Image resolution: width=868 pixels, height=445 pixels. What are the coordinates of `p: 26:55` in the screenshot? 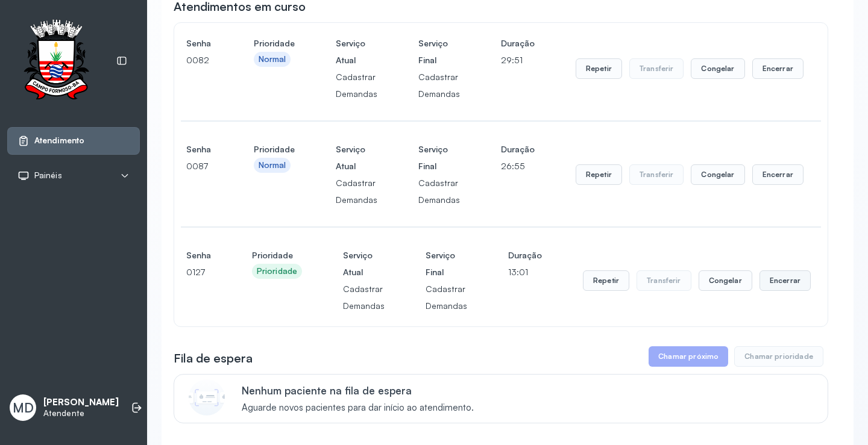 It's located at (518, 166).